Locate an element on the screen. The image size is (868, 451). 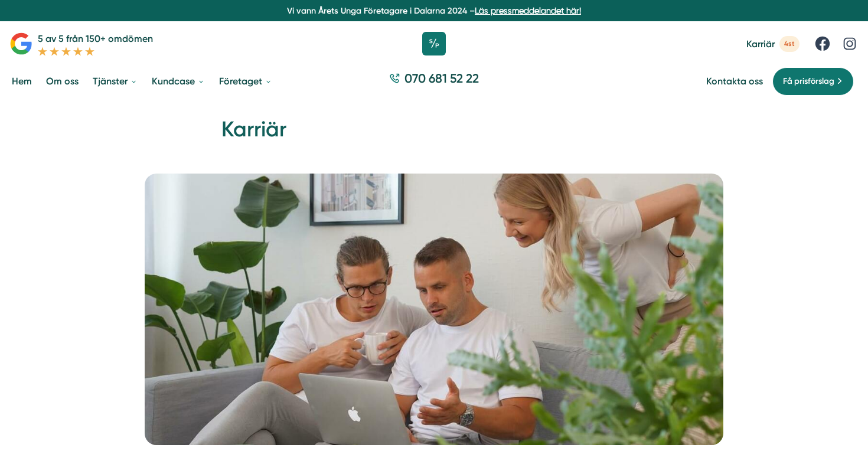
a: Om oss is located at coordinates (62, 81).